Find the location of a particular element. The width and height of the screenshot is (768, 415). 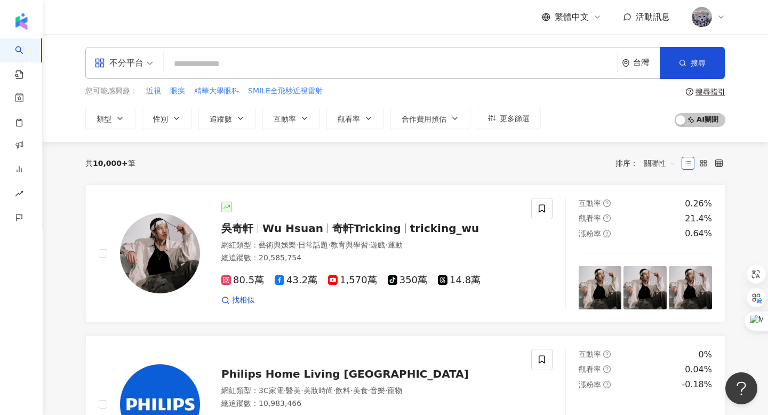

div: 總追蹤數 ： 10,983,466 is located at coordinates (370, 404).